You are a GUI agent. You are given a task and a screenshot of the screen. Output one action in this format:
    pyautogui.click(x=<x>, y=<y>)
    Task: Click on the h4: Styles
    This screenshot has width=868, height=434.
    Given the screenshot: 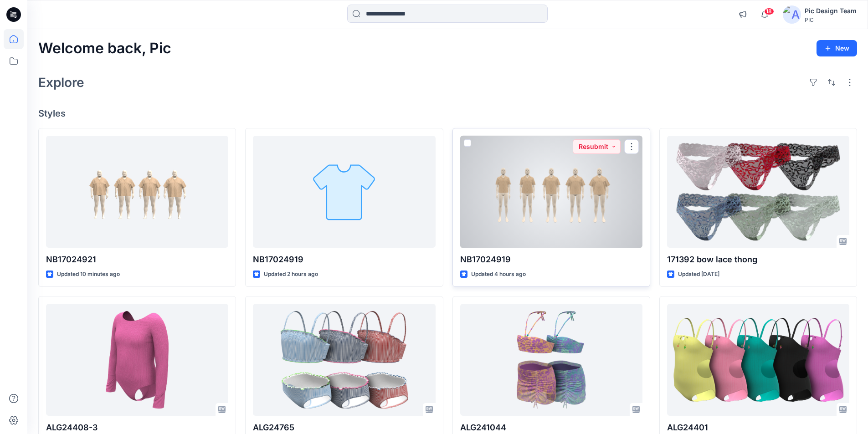 What is the action you would take?
    pyautogui.click(x=447, y=113)
    